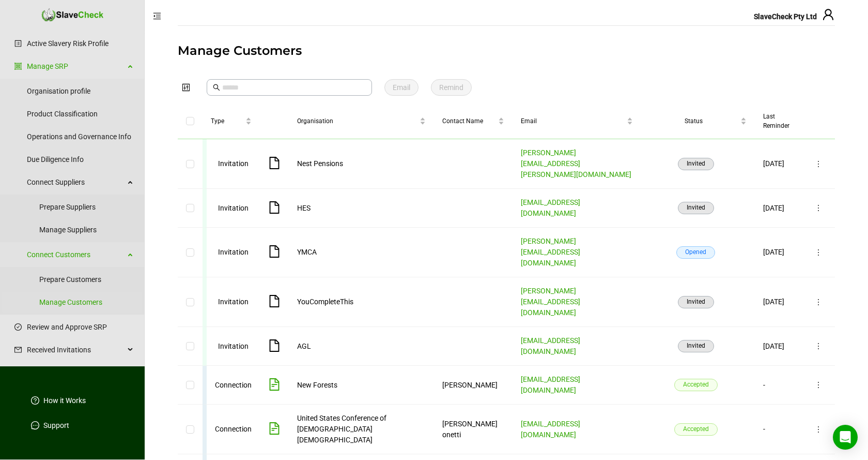 This screenshot has height=460, width=868. What do you see at coordinates (80, 159) in the screenshot?
I see `a: Due Diligence Info` at bounding box center [80, 159].